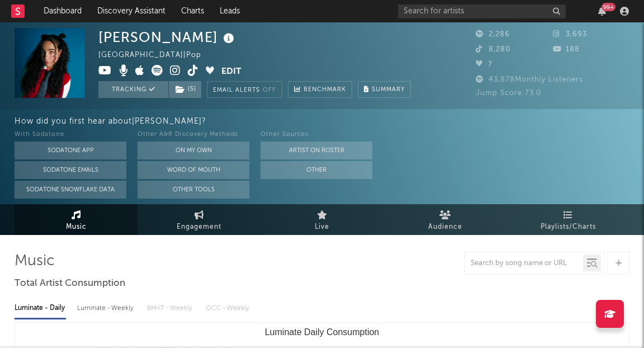 Image resolution: width=644 pixels, height=348 pixels. What do you see at coordinates (70, 189) in the screenshot?
I see `button: Sodatone Snowflake Data` at bounding box center [70, 189].